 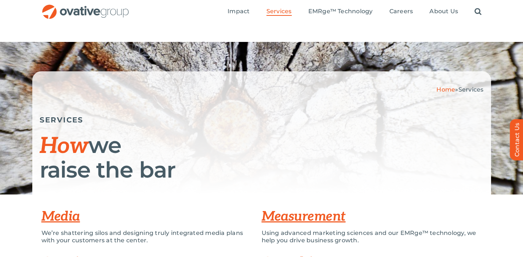 I want to click on p: We’re shattering silos and designing truly integrated media plans with your customers at the center., so click(x=146, y=237).